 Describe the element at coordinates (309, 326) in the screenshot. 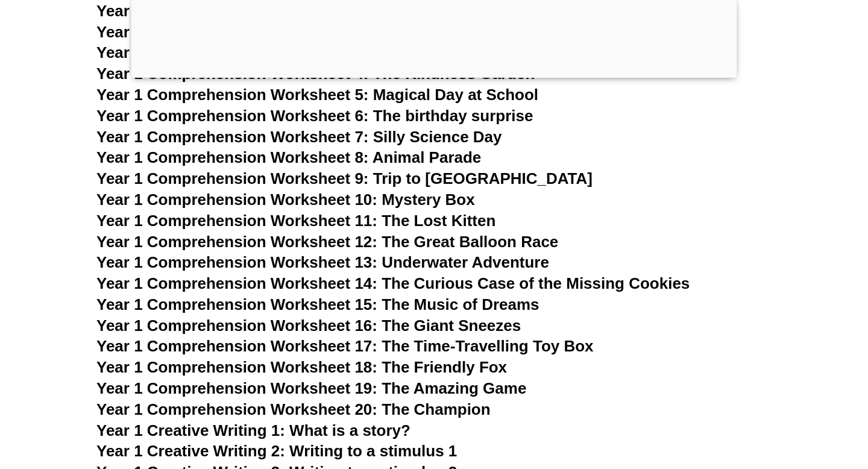

I see `a: Year 1 Comprehension Worksheet 16: The Giant Sneezes` at that location.